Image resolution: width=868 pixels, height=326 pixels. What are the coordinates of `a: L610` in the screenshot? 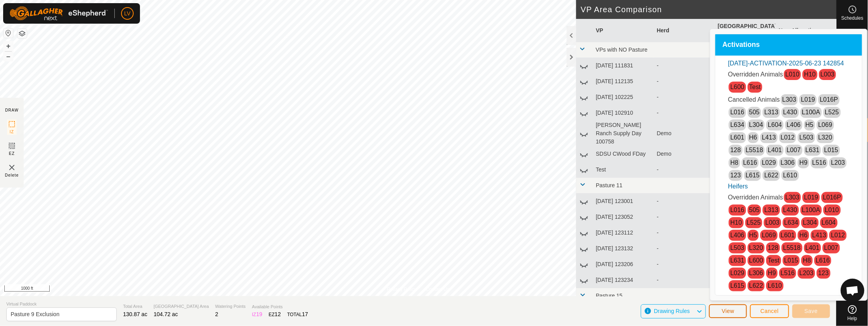 It's located at (775, 285).